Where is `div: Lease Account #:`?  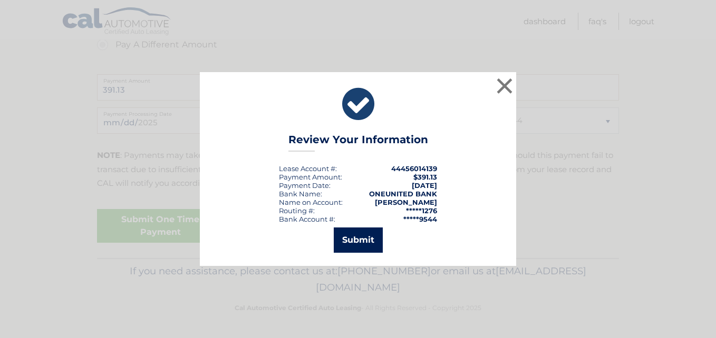
div: Lease Account #: is located at coordinates (308, 169).